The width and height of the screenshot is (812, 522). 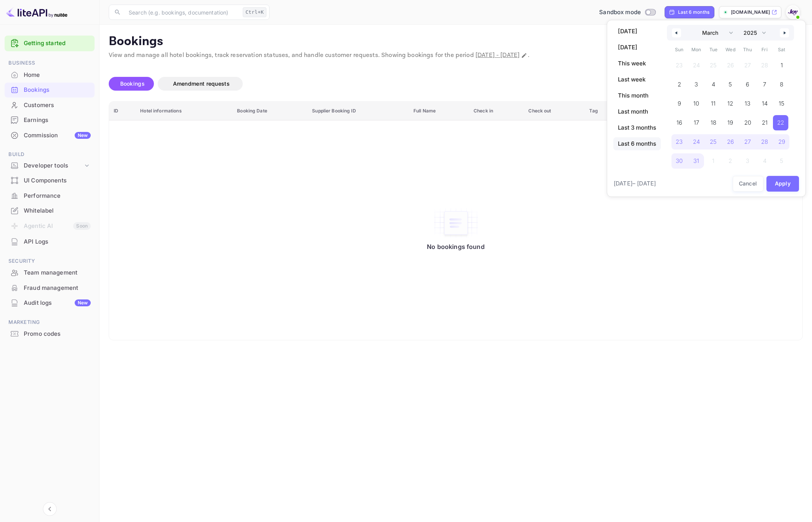 What do you see at coordinates (637, 80) in the screenshot?
I see `span: Last week` at bounding box center [637, 80].